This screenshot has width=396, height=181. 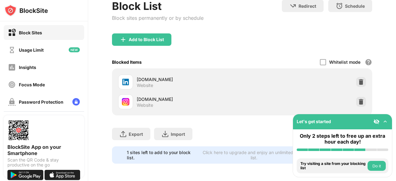 What do you see at coordinates (385, 121) in the screenshot?
I see `img: omni-setup-toggle.svg` at bounding box center [385, 121].